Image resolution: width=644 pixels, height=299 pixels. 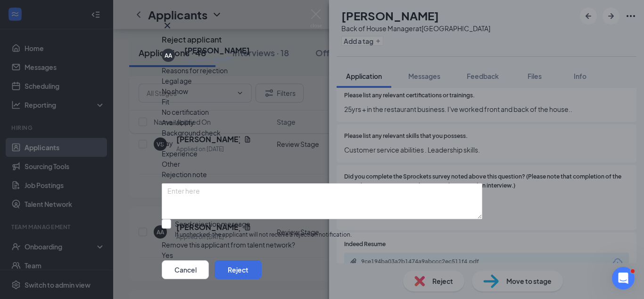 What do you see at coordinates (192, 40) in the screenshot?
I see `h3: Reject applicant` at bounding box center [192, 40].